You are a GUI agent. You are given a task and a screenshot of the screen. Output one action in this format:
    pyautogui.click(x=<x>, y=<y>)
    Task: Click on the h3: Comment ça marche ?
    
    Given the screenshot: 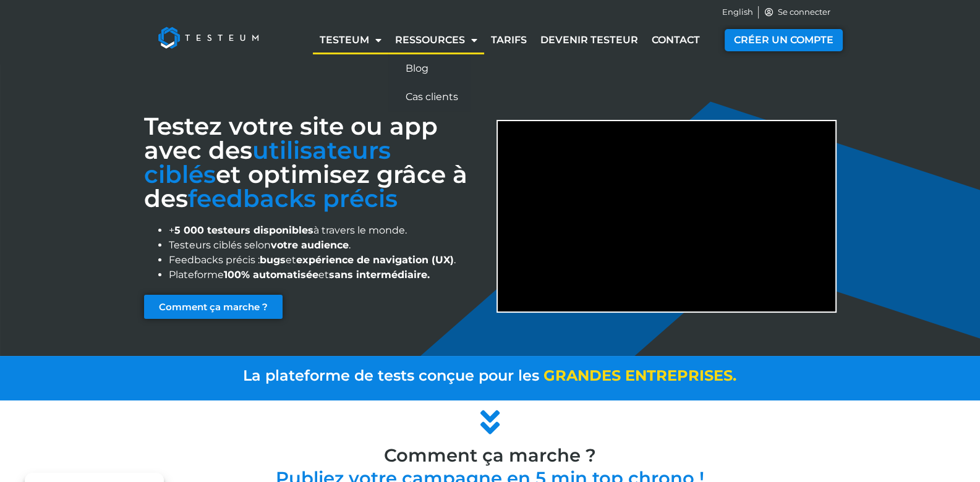 What is the action you would take?
    pyautogui.click(x=490, y=454)
    